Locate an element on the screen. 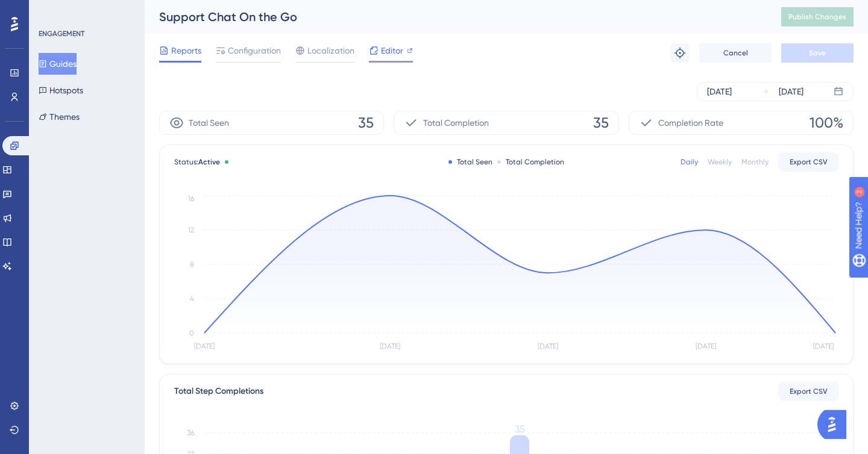 This screenshot has height=454, width=868. tspan: 12 is located at coordinates (191, 231).